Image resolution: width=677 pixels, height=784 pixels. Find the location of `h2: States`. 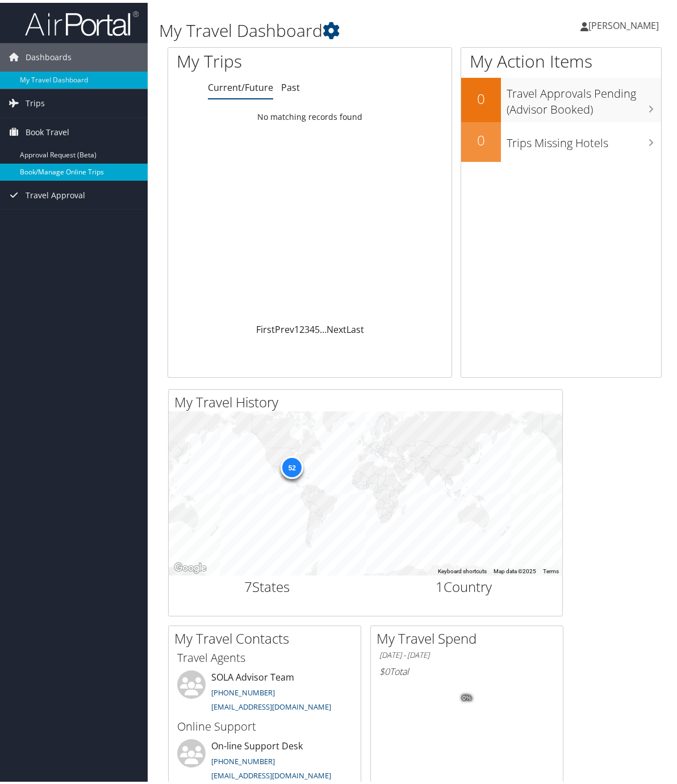

h2: States is located at coordinates (267, 584).